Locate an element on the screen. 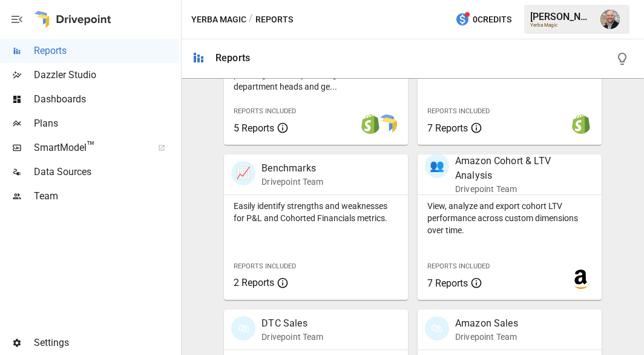 This screenshot has height=355, width=644. img: smart model is located at coordinates (388, 124).